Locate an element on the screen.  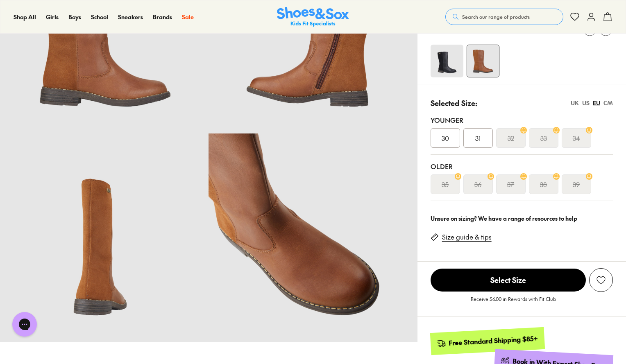
span: School is located at coordinates (99, 17).